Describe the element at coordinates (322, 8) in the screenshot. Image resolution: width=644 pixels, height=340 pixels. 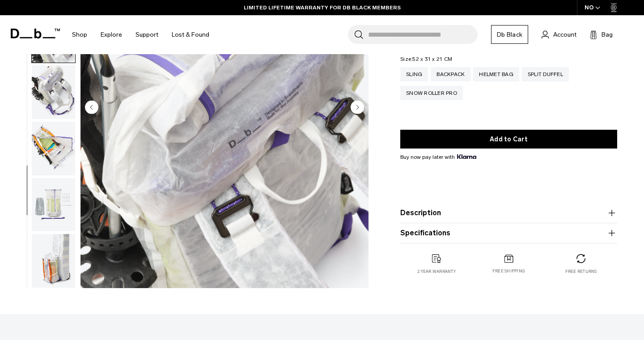
I see `a: LIMITED LIFETIME WARRANTY FOR DB BLACK MEMBERS` at that location.